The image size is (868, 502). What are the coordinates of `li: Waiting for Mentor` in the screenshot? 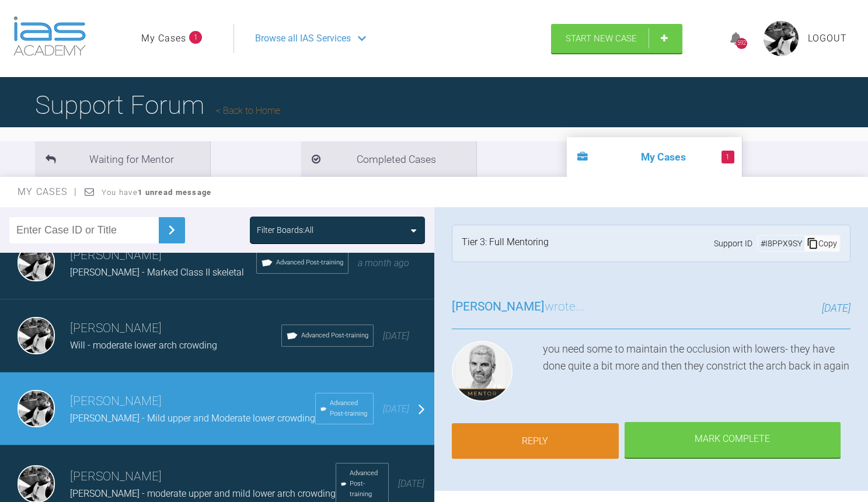 It's located at (123, 159).